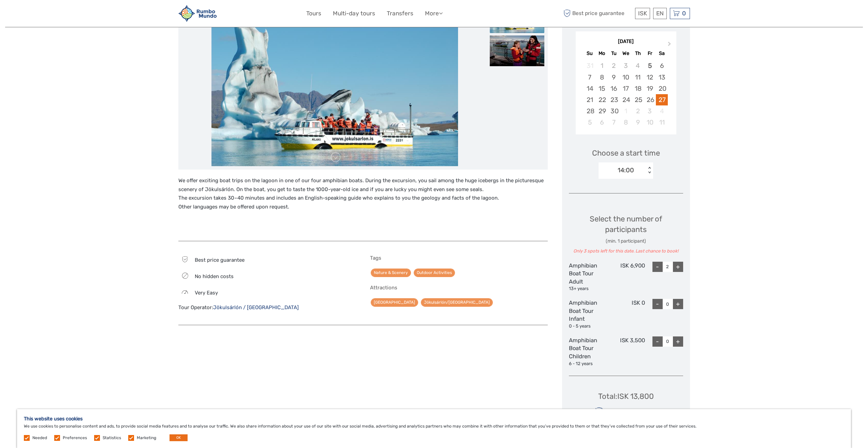 Image resolution: width=868 pixels, height=448 pixels. I want to click on div: Choose Saturday, September 6th, 2025, so click(662, 65).